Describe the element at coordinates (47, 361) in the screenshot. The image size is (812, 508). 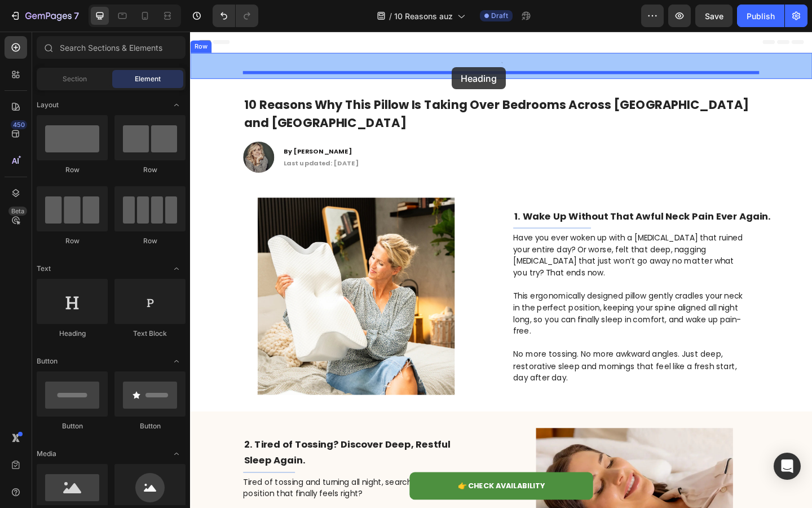
I see `span: Button` at that location.